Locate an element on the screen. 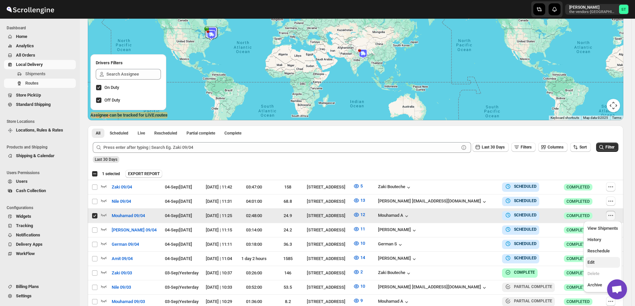 The image size is (635, 306). span: View Shipments is located at coordinates (603, 228).